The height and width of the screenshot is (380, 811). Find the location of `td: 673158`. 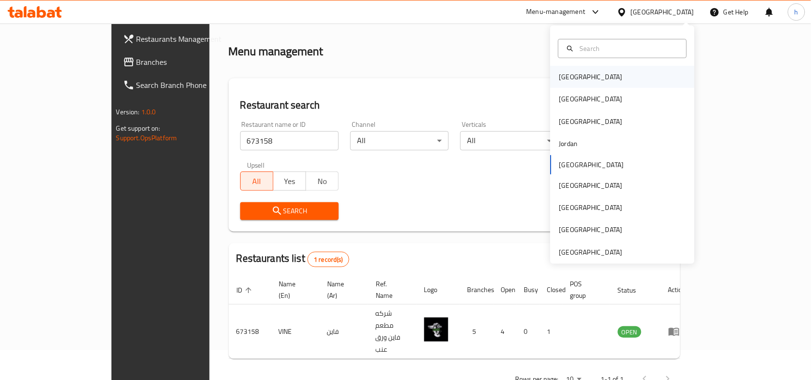

td: 673158 is located at coordinates (250, 331).